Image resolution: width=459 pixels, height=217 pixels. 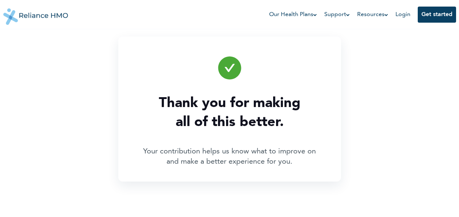 What do you see at coordinates (293, 15) in the screenshot?
I see `a: Our Health Plans` at bounding box center [293, 15].